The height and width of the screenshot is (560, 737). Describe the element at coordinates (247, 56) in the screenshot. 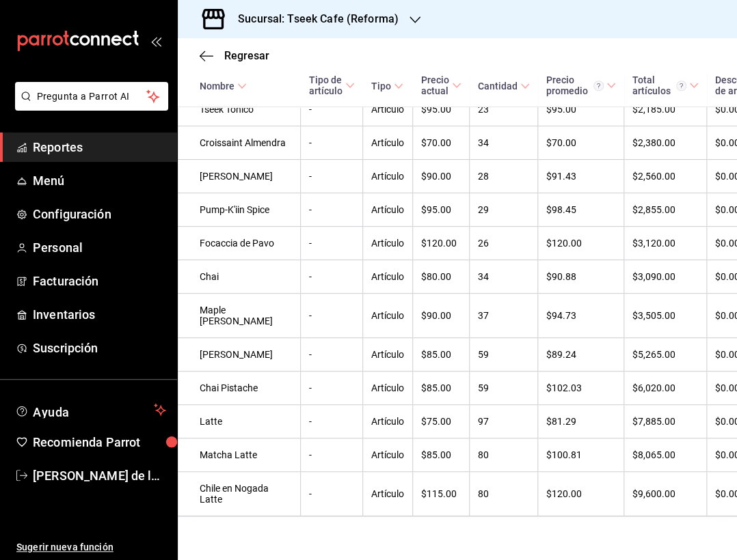

I see `span: Regresar` at that location.